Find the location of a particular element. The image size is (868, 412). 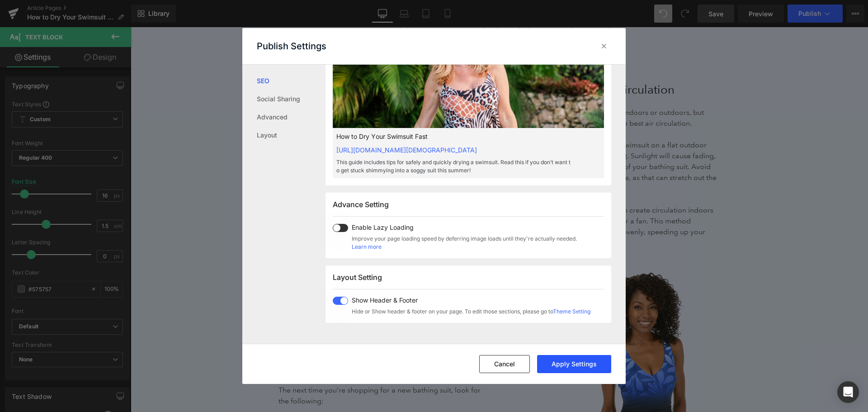

div: Open Intercom Messenger is located at coordinates (848, 392).